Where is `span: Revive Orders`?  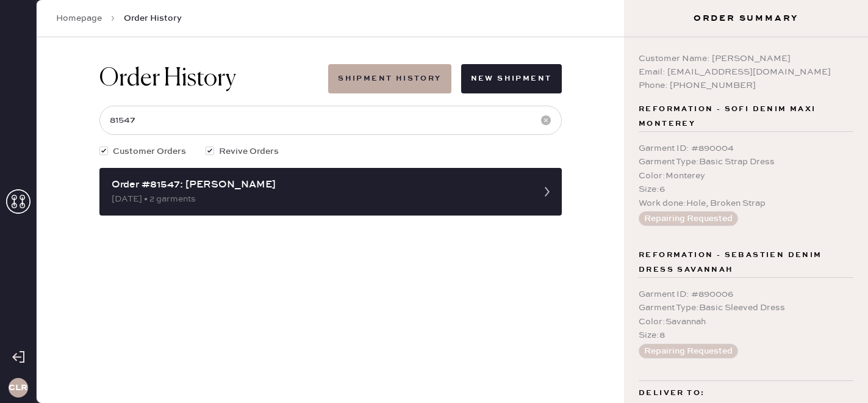 span: Revive Orders is located at coordinates (249, 152).